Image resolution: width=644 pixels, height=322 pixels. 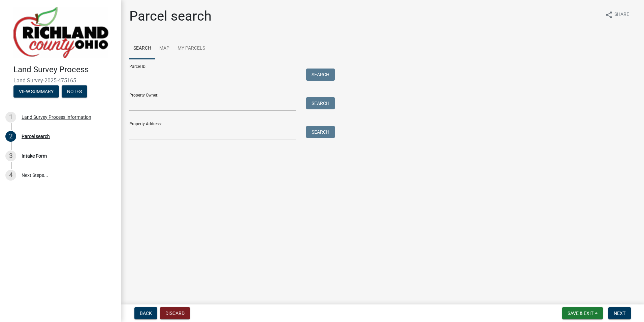 I want to click on span: Save & Exit, so click(x=580, y=313).